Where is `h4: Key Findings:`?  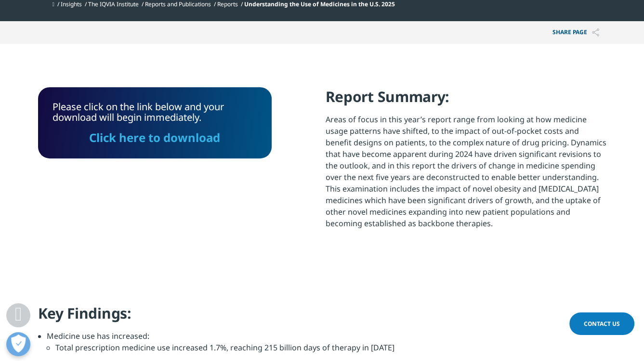
h4: Key Findings: is located at coordinates (322, 317).